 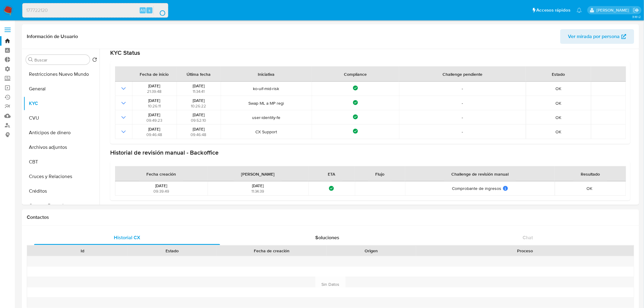 What do you see at coordinates (143, 10) in the screenshot?
I see `span: Alt` at bounding box center [143, 10].